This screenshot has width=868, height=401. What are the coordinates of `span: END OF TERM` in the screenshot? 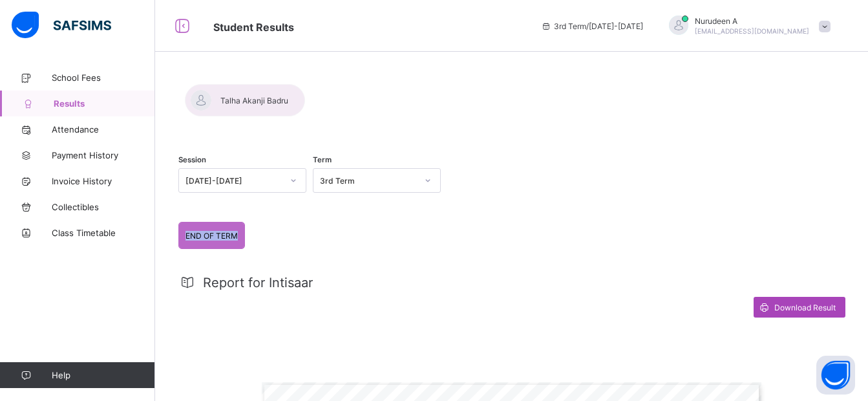 It's located at (211, 235).